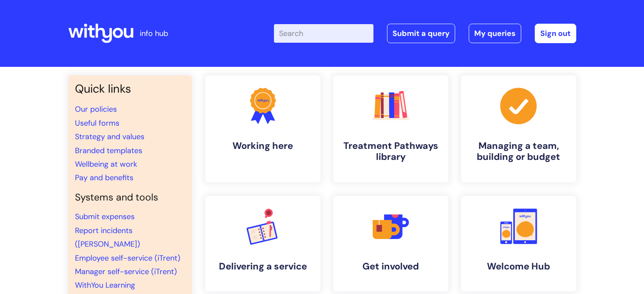 The height and width of the screenshot is (294, 644). I want to click on h3: Quick links, so click(130, 89).